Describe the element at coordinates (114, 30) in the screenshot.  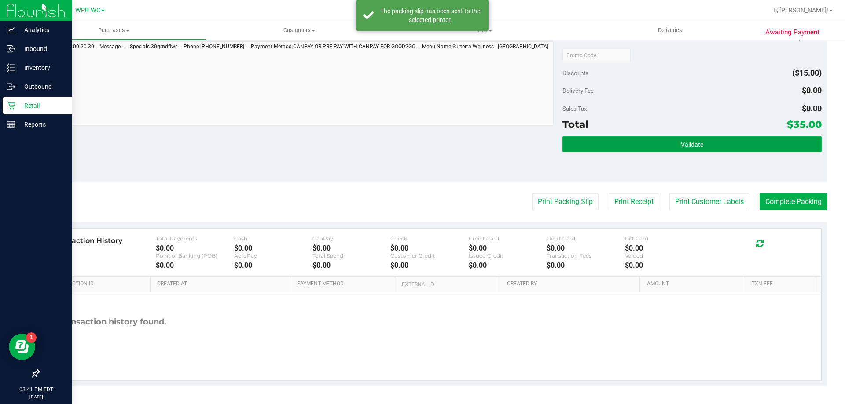
I see `span: Purchases` at that location.